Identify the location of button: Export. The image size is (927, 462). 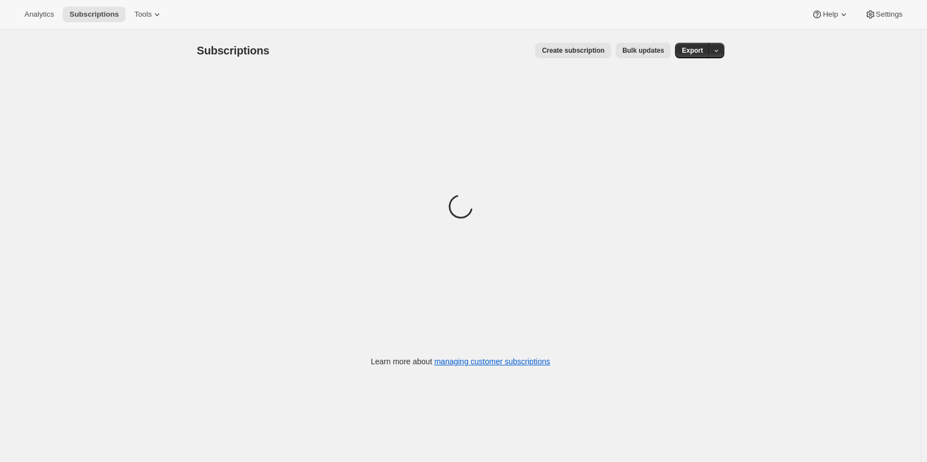
(692, 51).